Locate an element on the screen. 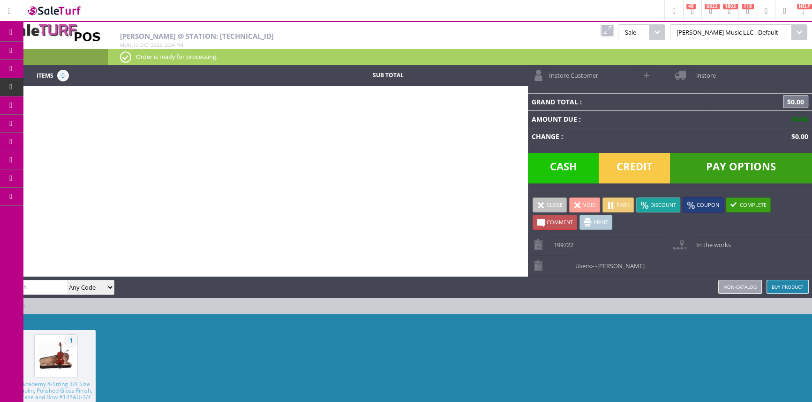  span: Items is located at coordinates (45, 75).